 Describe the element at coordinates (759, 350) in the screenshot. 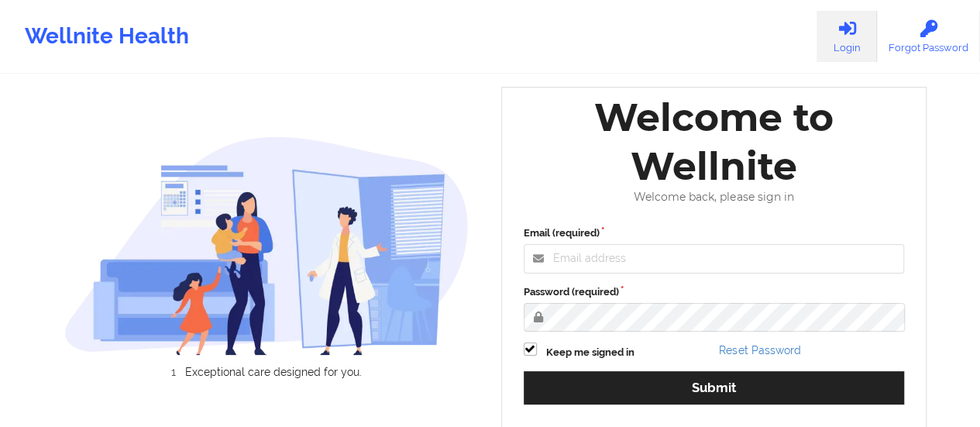

I see `a: Reset Password` at that location.